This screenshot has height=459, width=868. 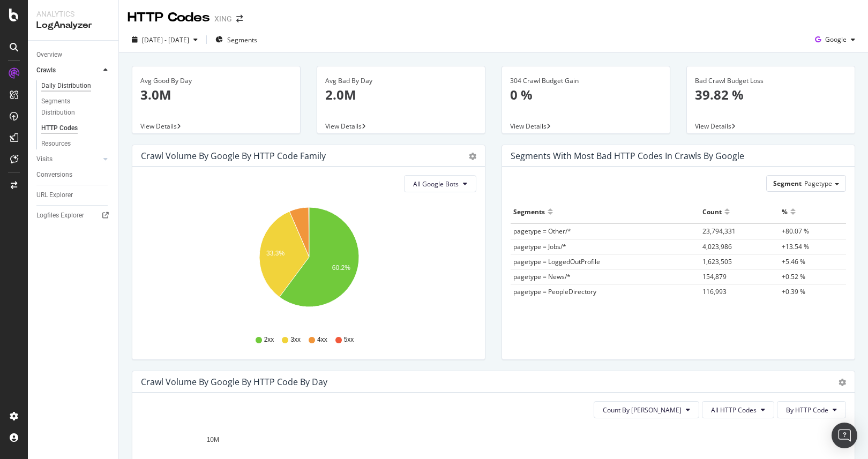 I want to click on span: 23,794,331, so click(x=719, y=231).